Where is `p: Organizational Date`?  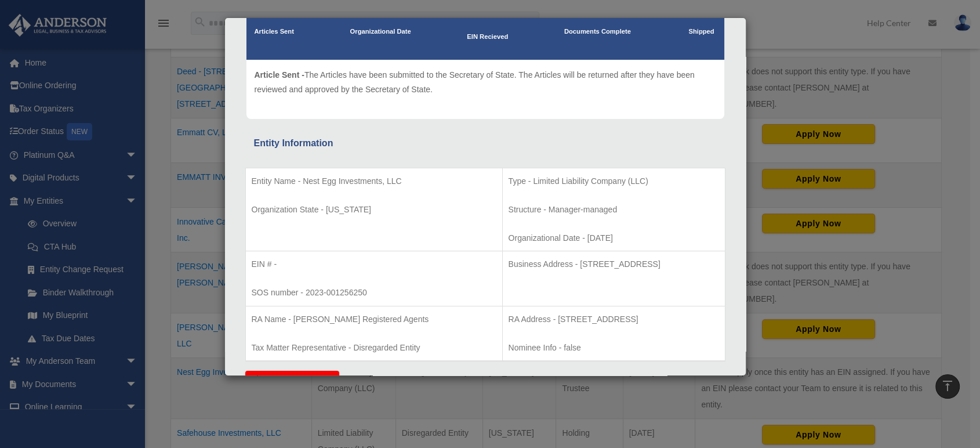
p: Organizational Date is located at coordinates (381, 32).